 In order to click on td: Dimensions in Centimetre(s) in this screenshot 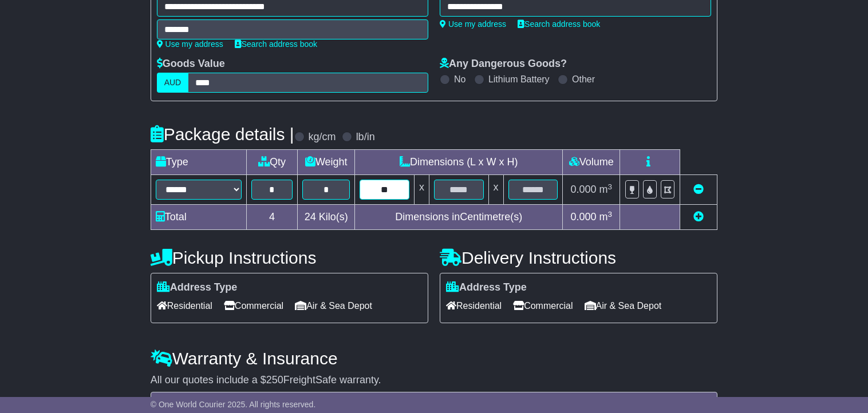, I will do `click(458, 217)`.